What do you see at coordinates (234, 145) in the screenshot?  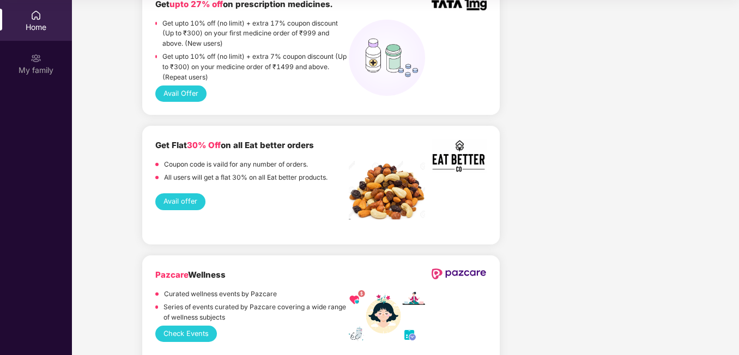 I see `b: Get Flat on all Eat better orders` at bounding box center [234, 145].